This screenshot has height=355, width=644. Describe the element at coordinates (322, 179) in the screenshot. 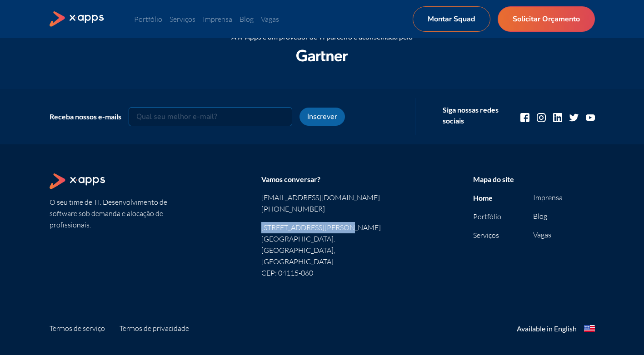

I see `div: Vamos conversar?` at that location.